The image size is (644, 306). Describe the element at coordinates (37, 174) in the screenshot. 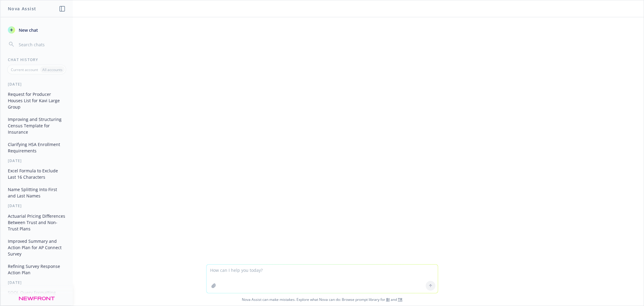

I see `button: Excel Formula to Exclude Last 16 Characters` at that location.